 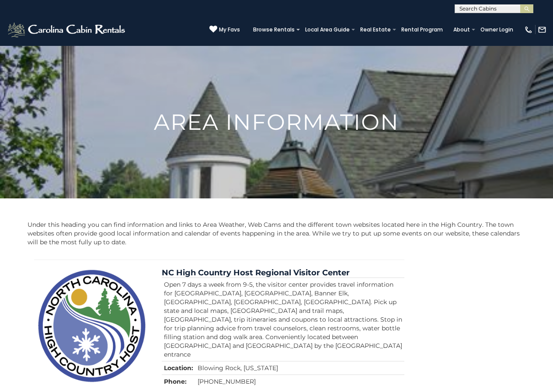 I want to click on a: My Favs, so click(x=225, y=30).